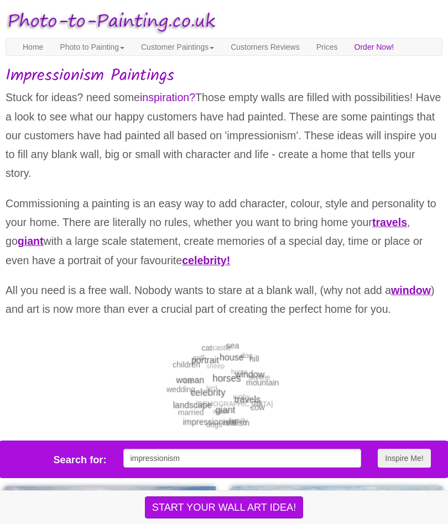  I want to click on a: Photo to Painting, so click(92, 47).